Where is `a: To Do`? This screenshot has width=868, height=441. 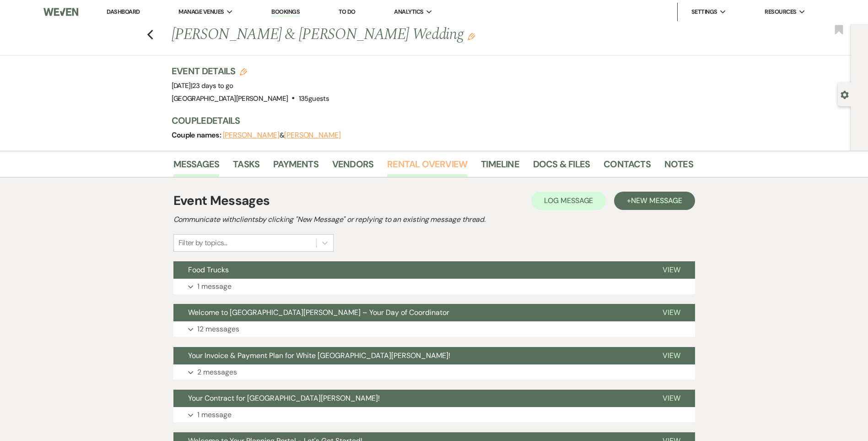
a: To Do is located at coordinates (347, 11).